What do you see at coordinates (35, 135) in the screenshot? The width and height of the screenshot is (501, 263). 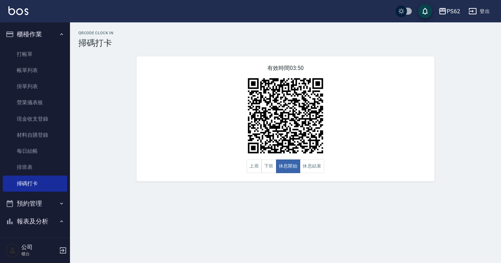 I see `a: 材料自購登錄` at bounding box center [35, 135].